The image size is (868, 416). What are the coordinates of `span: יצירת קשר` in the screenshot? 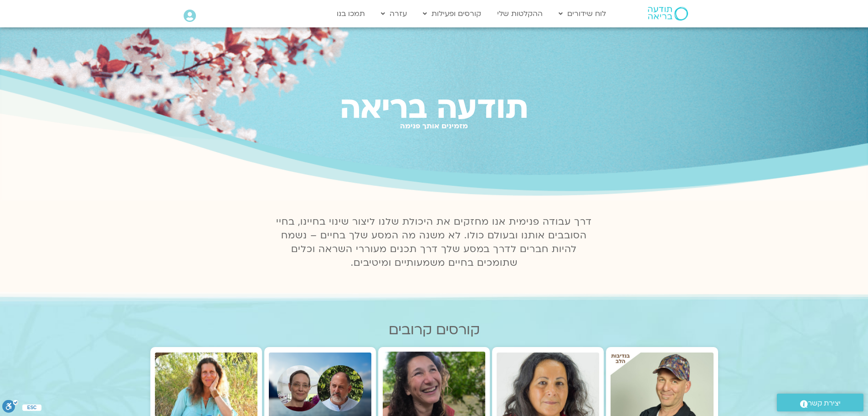 It's located at (825, 403).